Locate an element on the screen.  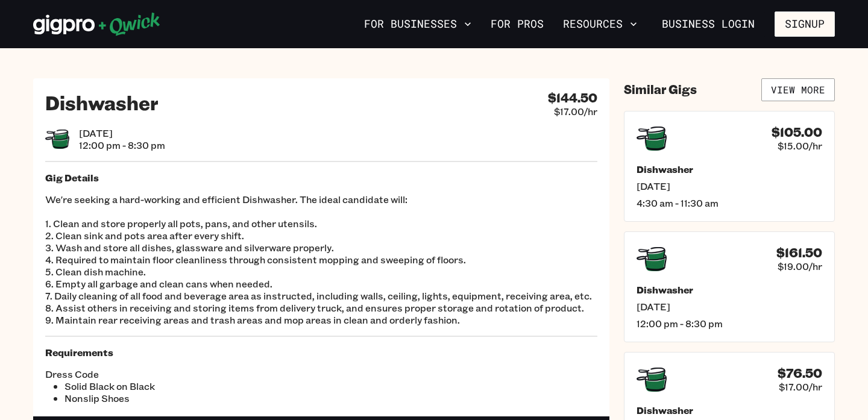
button: Resources is located at coordinates (600, 24).